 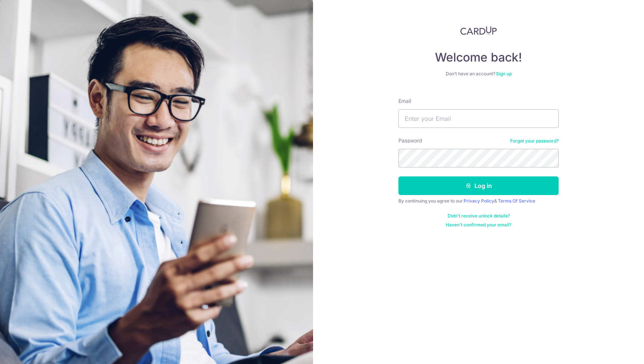 I want to click on a: Privacy Policy, so click(x=479, y=201).